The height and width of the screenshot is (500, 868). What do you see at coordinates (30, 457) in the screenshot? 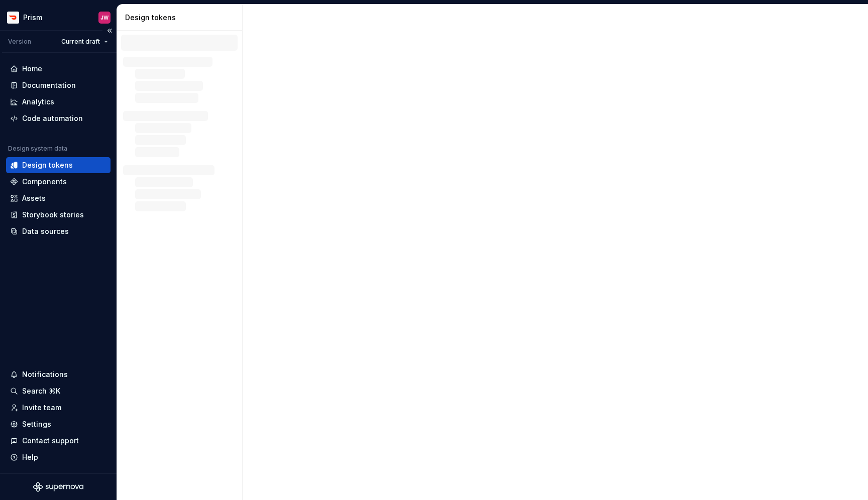
I see `div: Help` at bounding box center [30, 457].